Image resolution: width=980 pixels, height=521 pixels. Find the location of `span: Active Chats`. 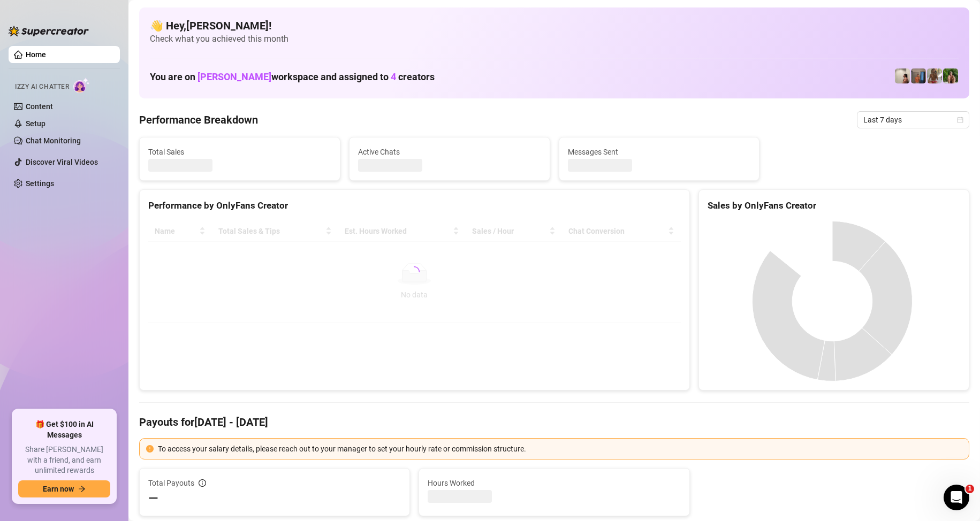

span: Active Chats is located at coordinates (449, 152).